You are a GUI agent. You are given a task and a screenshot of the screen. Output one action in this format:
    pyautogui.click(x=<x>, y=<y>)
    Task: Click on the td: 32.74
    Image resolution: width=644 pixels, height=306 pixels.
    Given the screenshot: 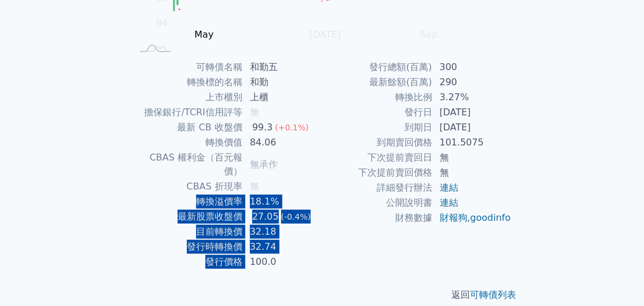 What is the action you would take?
    pyautogui.click(x=282, y=247)
    